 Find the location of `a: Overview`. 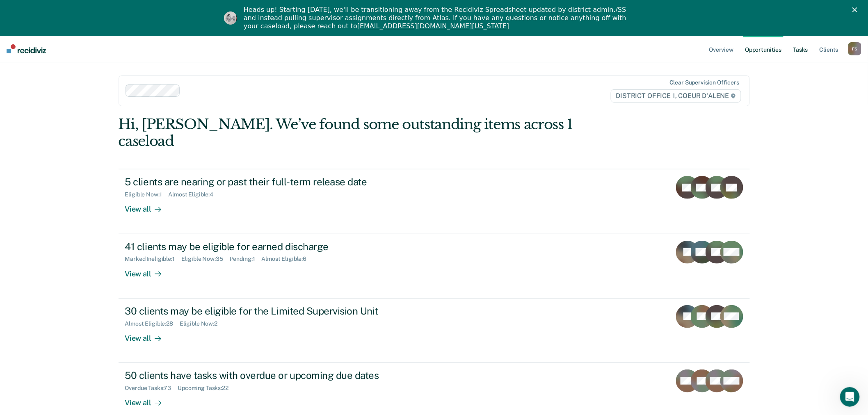

a: Overview is located at coordinates (721, 49).